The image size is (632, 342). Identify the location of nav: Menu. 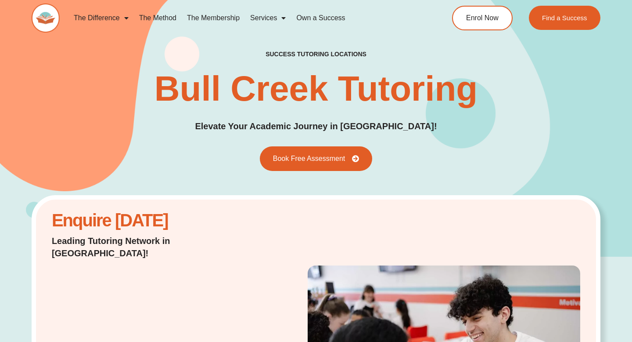
(244, 18).